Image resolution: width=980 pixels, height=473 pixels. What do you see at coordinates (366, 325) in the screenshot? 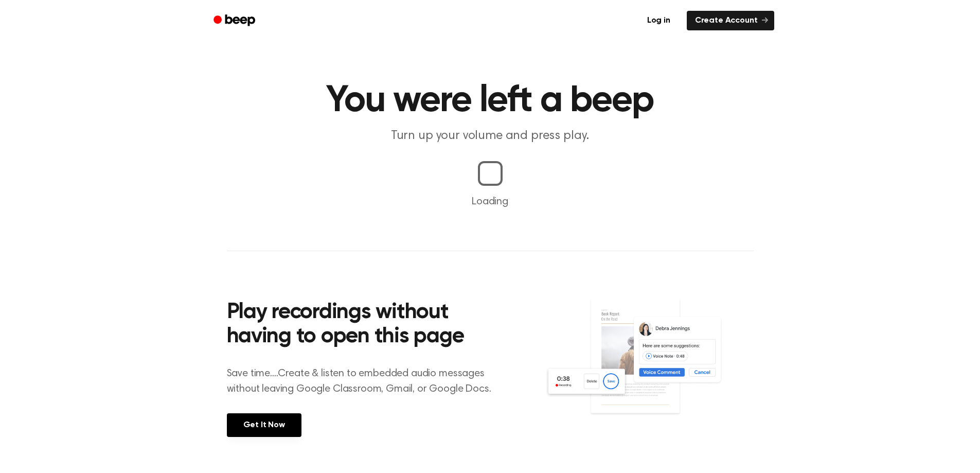
I see `h2: Play recordings without having to open this page` at bounding box center [366, 325].